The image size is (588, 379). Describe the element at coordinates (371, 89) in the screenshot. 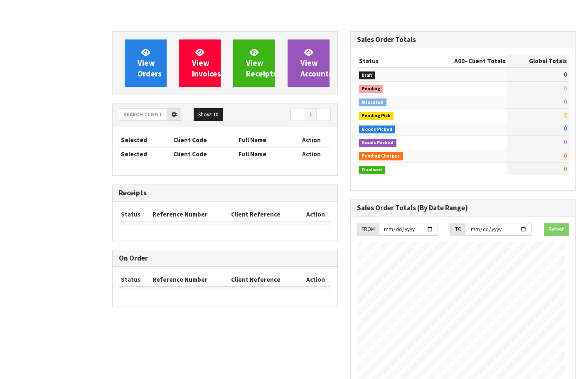

I see `span: Pending` at that location.